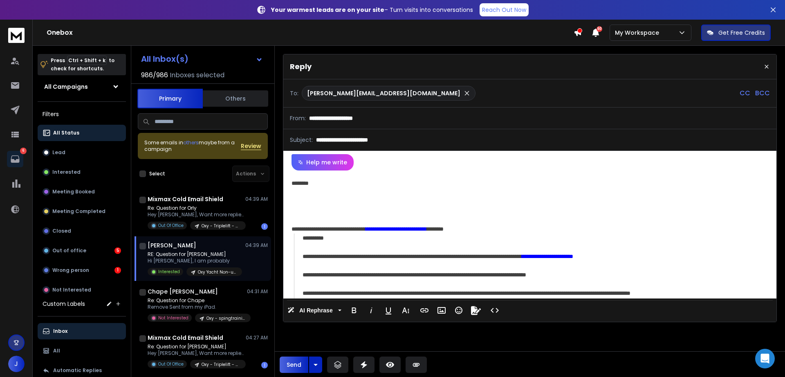  Describe the element at coordinates (82, 133) in the screenshot. I see `button: All Status` at that location.